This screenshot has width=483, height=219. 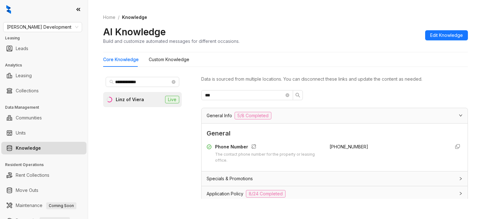 What do you see at coordinates (44, 175) in the screenshot?
I see `li: Rent Collections` at bounding box center [44, 175].